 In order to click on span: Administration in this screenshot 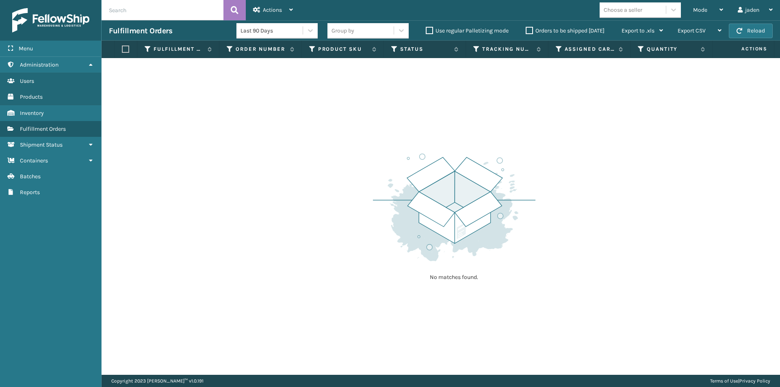, I will do `click(39, 65)`.